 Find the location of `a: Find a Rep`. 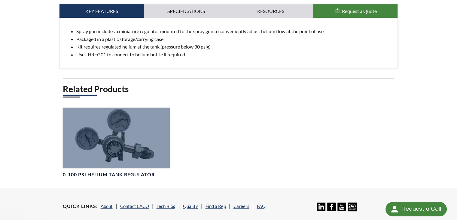

a: Find a Rep is located at coordinates (216, 206).